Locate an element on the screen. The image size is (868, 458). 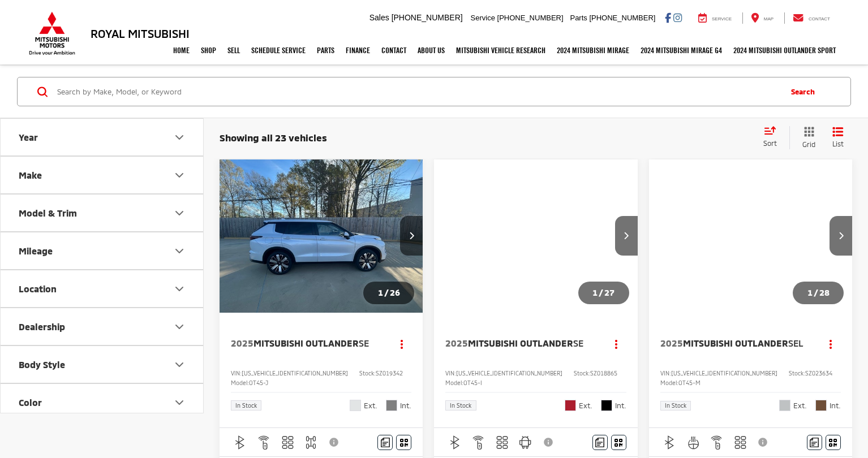
form: Search by Make, Model, or Keyword is located at coordinates (417, 91).